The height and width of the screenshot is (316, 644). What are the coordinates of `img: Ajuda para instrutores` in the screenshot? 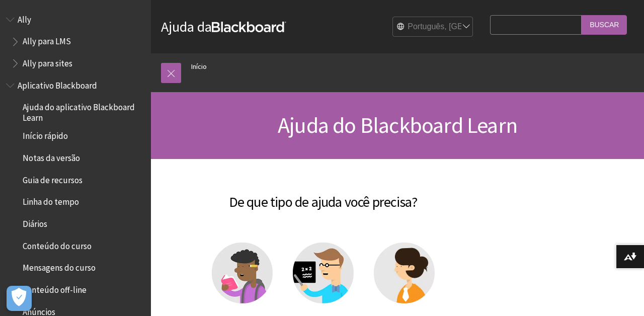 It's located at (323, 273).